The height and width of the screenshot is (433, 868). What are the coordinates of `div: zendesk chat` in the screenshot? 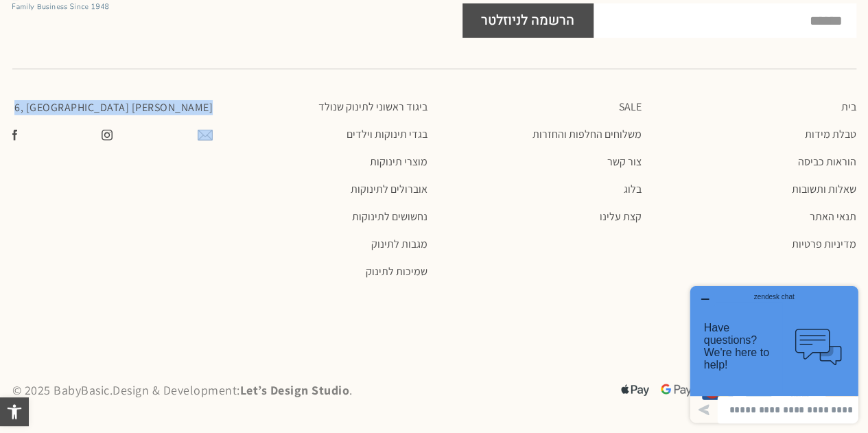 It's located at (89, 15).